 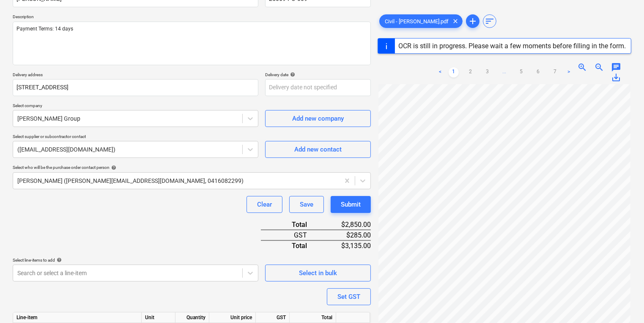 What do you see at coordinates (349, 297) in the screenshot?
I see `button: Set GST` at bounding box center [349, 297].